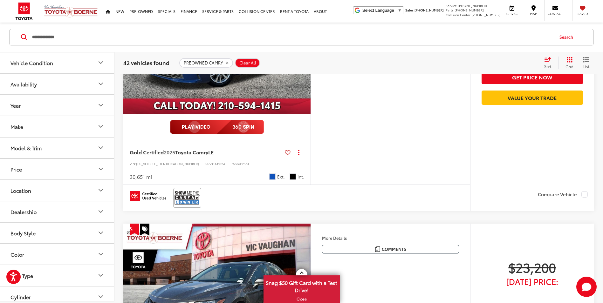 The width and height of the screenshot is (603, 303). What do you see at coordinates (133, 164) in the screenshot?
I see `span: VIN:` at bounding box center [133, 164].